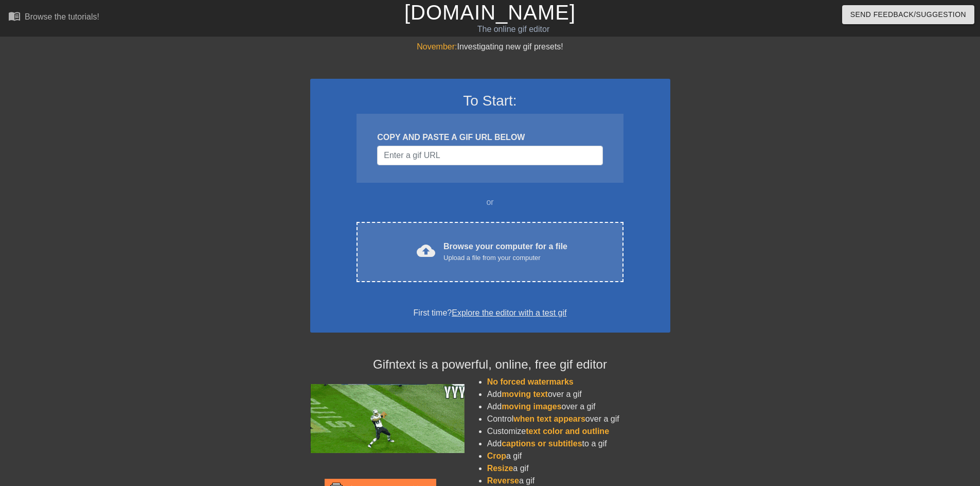 The width and height of the screenshot is (980, 486). I want to click on li: Control over a gif, so click(579, 419).